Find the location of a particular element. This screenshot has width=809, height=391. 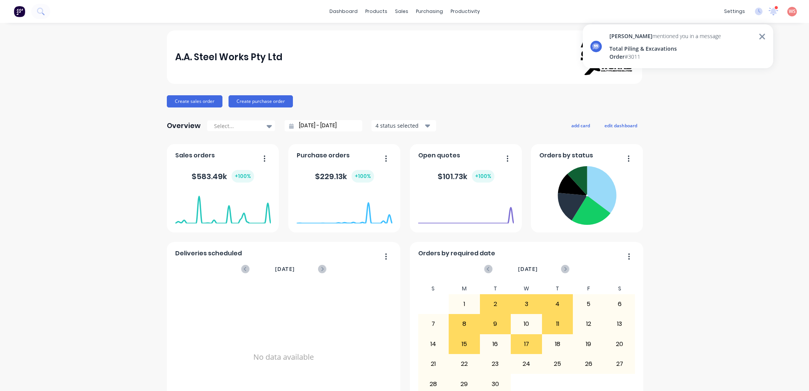

div: settings is located at coordinates (734, 11).